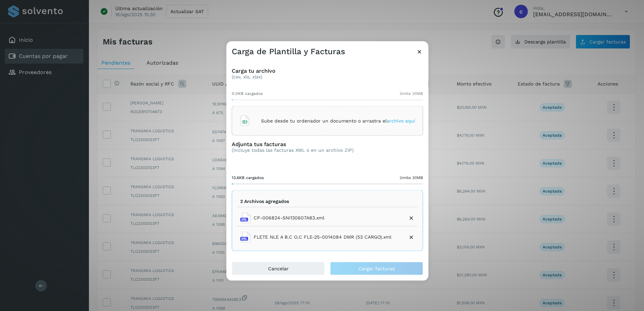 This screenshot has width=644, height=311. What do you see at coordinates (292, 150) in the screenshot?
I see `p: (Incluye todas las facturas XML o en un archivo ZIP)` at bounding box center [292, 150].